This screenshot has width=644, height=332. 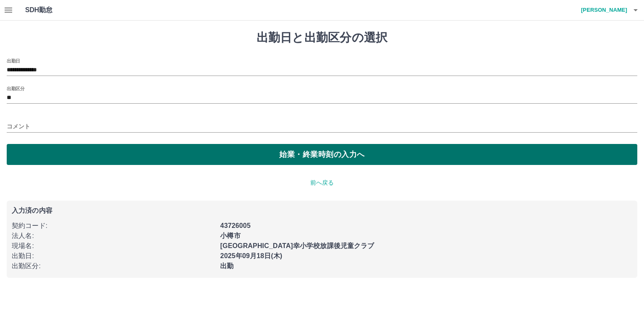 What do you see at coordinates (113, 235) in the screenshot?
I see `p: 法人名 :` at bounding box center [113, 235].